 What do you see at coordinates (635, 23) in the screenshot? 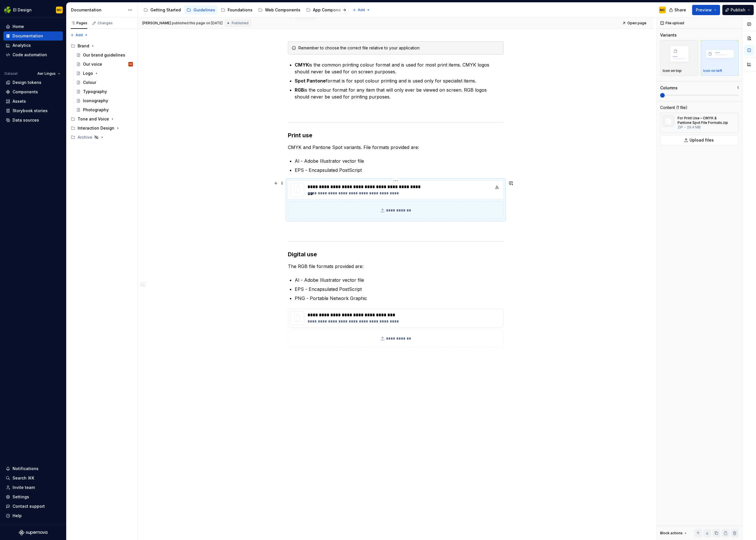
I see `a: Open page` at bounding box center [635, 23].